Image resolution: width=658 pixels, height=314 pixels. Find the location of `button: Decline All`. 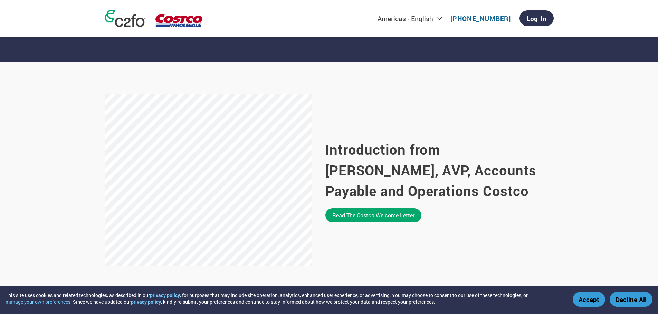

button: Decline All is located at coordinates (631, 300).